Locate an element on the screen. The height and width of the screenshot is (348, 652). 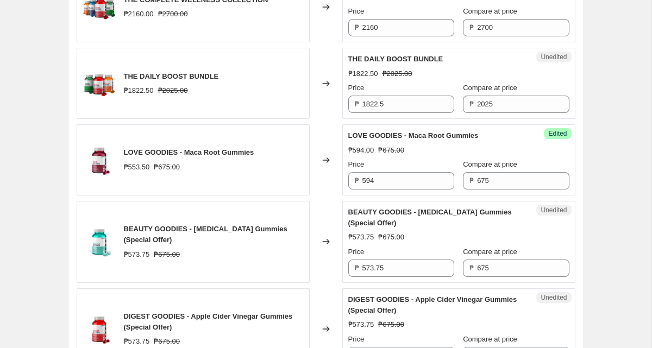
strike: ₱2700.00 is located at coordinates (173, 14).